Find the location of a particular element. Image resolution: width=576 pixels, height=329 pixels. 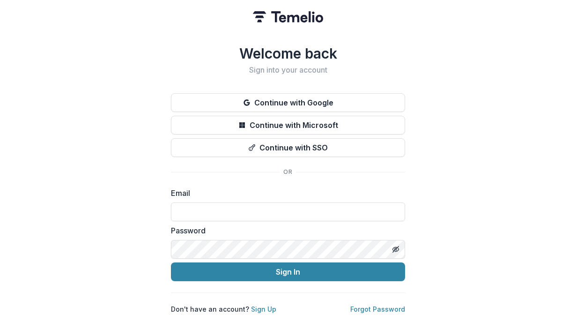

button: Continue with Google is located at coordinates (288, 103).